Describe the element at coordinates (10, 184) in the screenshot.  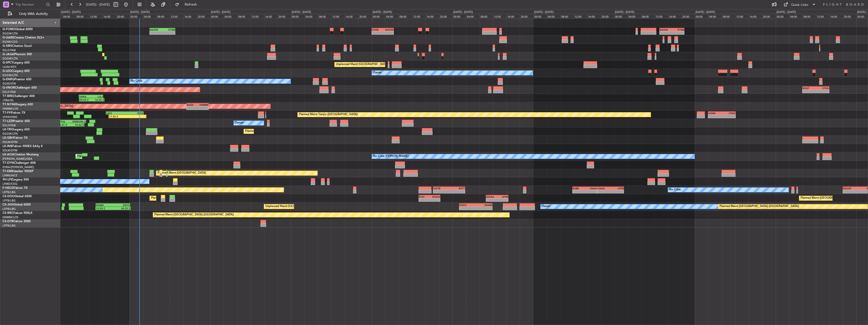
I see `a: LFMD/CEQ` at that location.